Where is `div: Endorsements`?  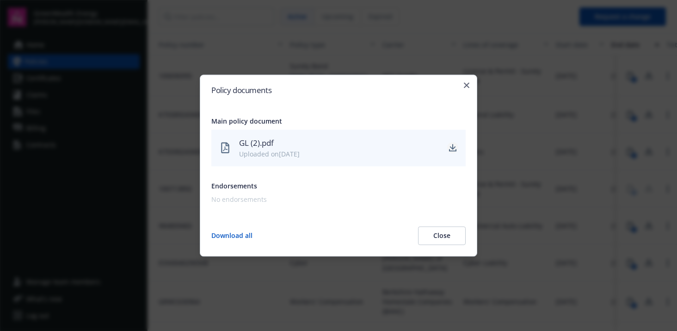
div: Endorsements is located at coordinates (339, 185).